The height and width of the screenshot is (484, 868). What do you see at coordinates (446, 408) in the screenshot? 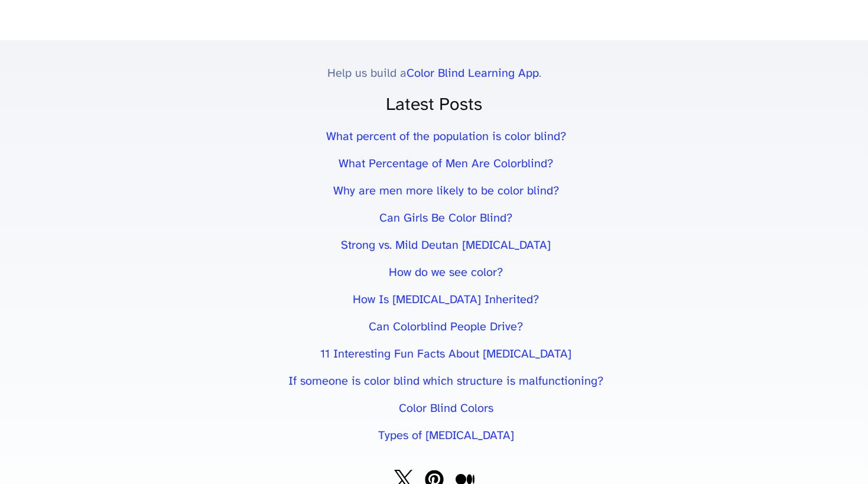
I see `a: Color Blind Colors` at bounding box center [446, 408].